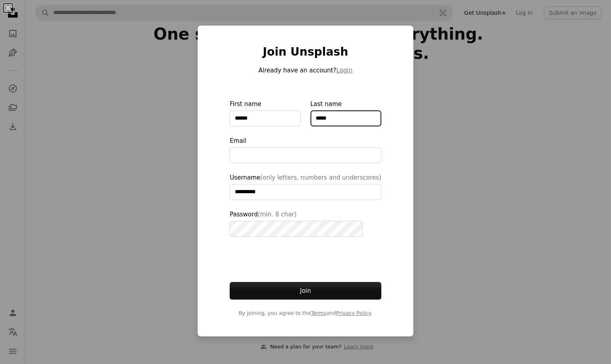 This screenshot has height=364, width=611. Describe the element at coordinates (321, 178) in the screenshot. I see `span: (only letters, numbers and underscores)` at that location.